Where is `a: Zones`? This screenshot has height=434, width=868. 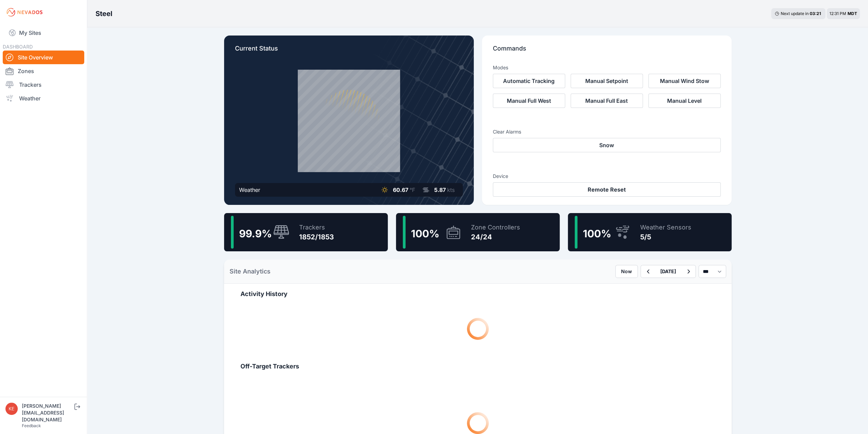 a: Zones is located at coordinates (43, 71).